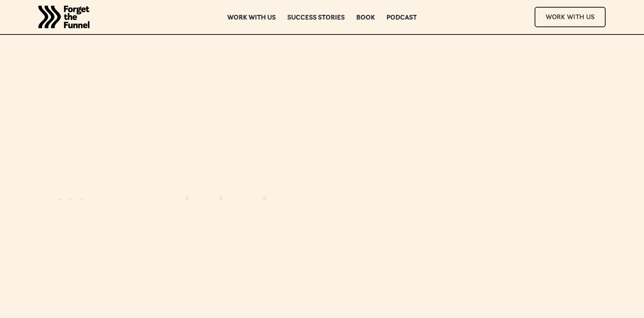  Describe the element at coordinates (252, 17) in the screenshot. I see `a: Work with us` at that location.